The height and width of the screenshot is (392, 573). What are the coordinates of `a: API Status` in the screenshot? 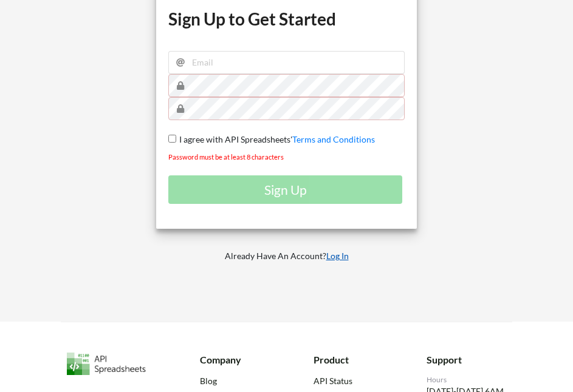 It's located at (353, 381).